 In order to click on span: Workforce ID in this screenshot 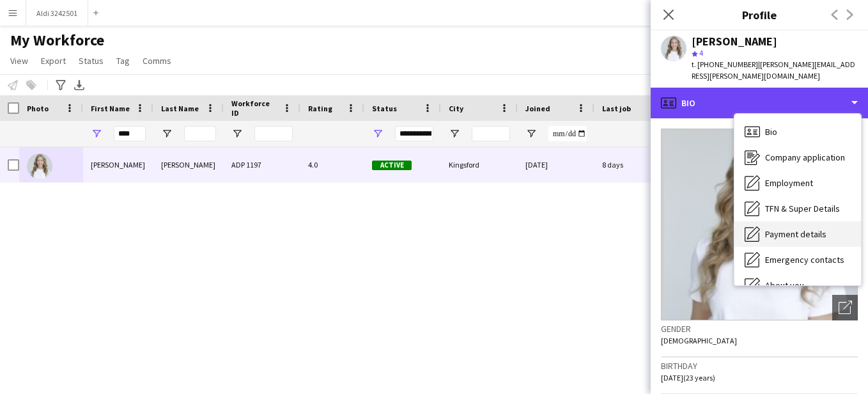, I will do `click(255, 108)`.